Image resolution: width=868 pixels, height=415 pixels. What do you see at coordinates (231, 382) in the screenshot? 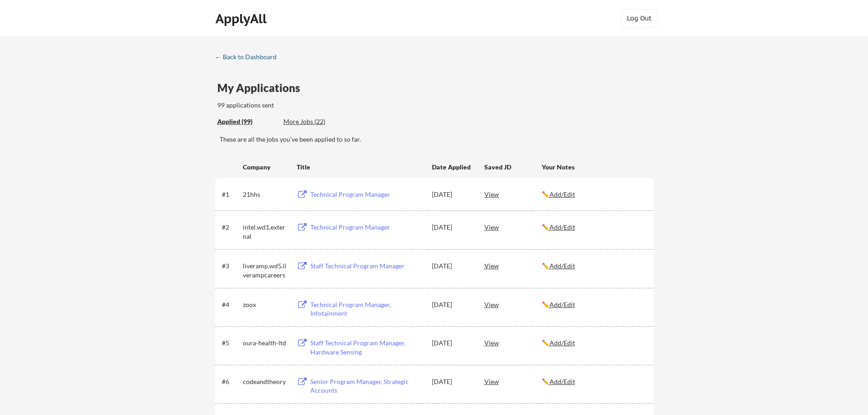
I see `div: #6` at bounding box center [231, 382].